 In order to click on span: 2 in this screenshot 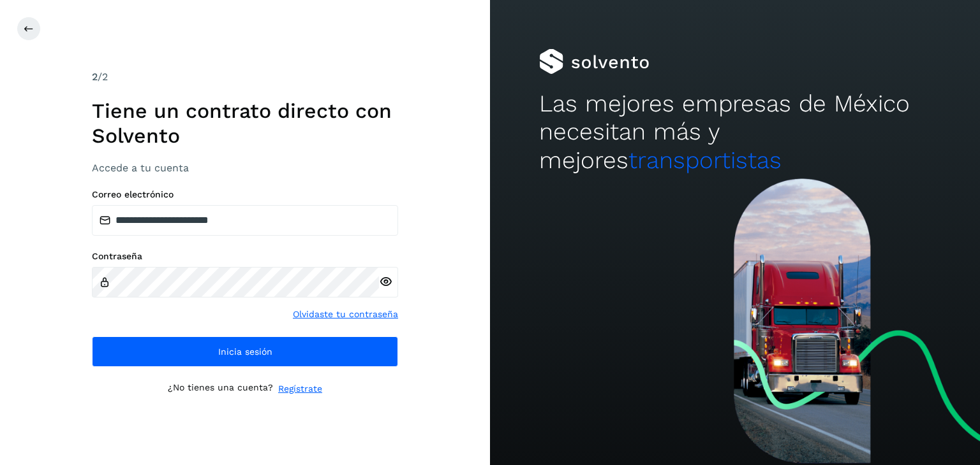, I will do `click(94, 76)`.